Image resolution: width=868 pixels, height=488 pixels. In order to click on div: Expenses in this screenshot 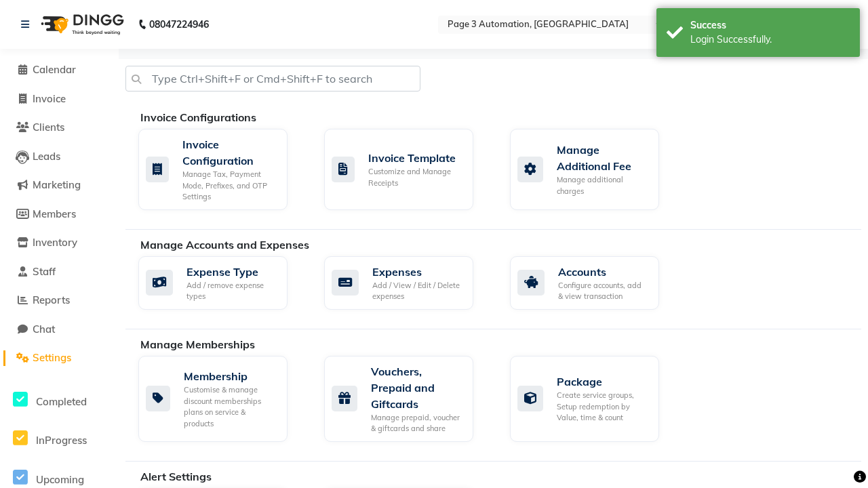, I will do `click(417, 272)`.